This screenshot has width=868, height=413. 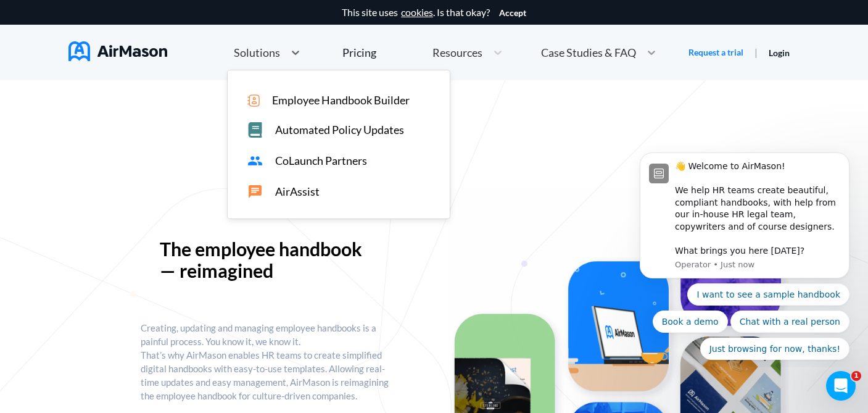 I want to click on span: 1, so click(x=856, y=376).